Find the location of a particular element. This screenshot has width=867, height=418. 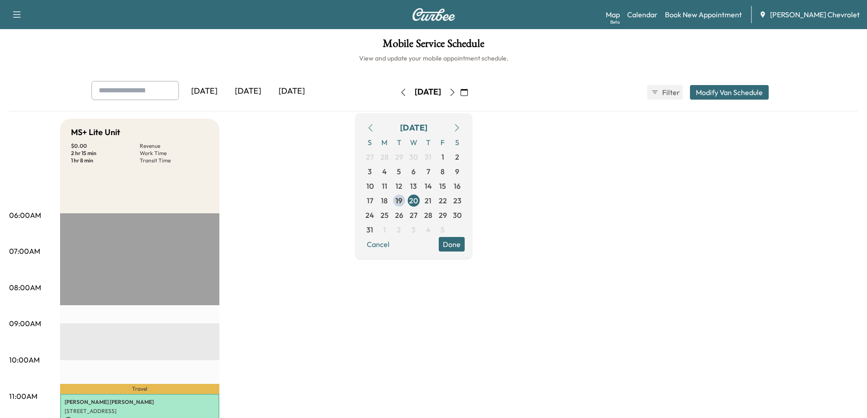

p: 2 hr 15 min is located at coordinates (105, 153).